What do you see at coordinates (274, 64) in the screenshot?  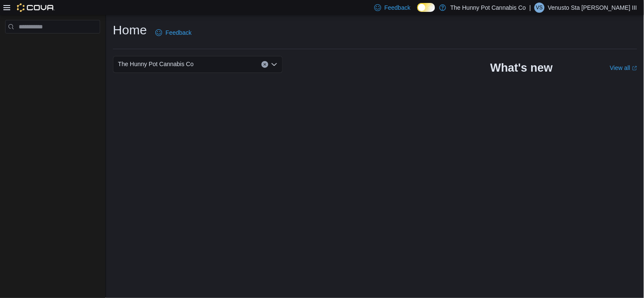 I see `button: Open list of options` at bounding box center [274, 64].